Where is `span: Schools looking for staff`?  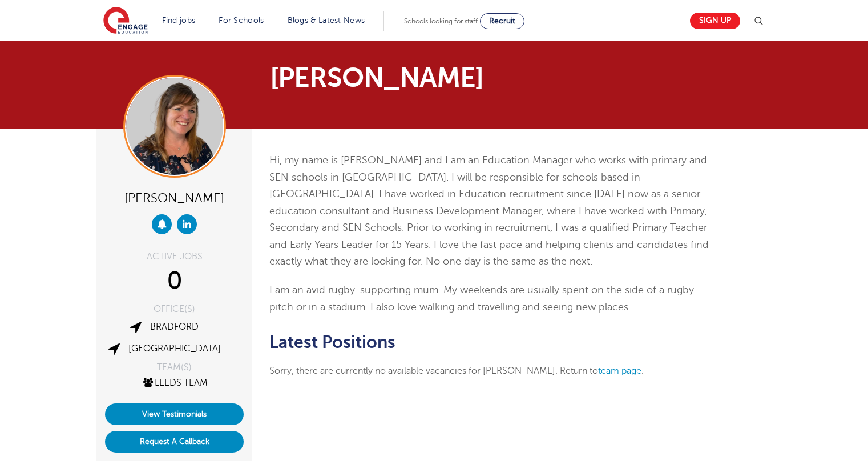 span: Schools looking for staff is located at coordinates (441, 21).